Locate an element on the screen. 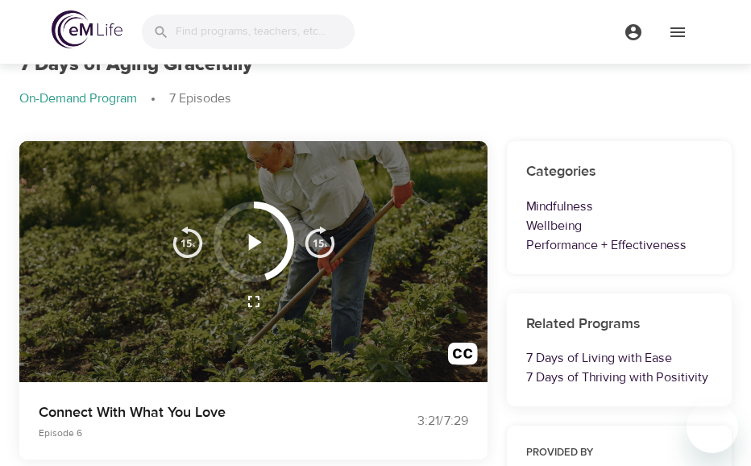 The width and height of the screenshot is (751, 466). a: 7 Days of Living with Ease is located at coordinates (599, 358).